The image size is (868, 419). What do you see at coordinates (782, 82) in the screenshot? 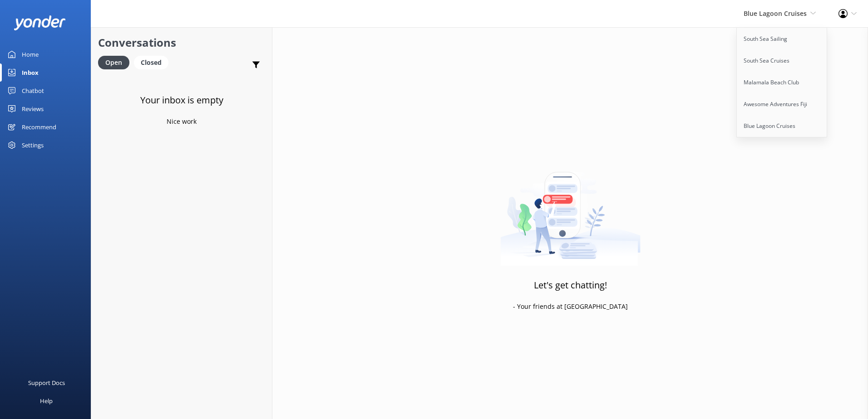
I see `a: Malamala Beach Club` at bounding box center [782, 82].